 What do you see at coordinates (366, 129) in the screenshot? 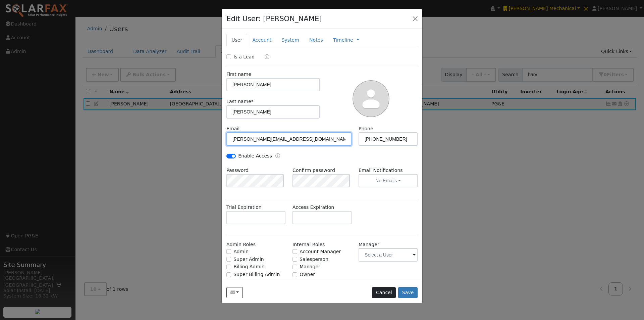
I see `label: Phone` at bounding box center [366, 129].